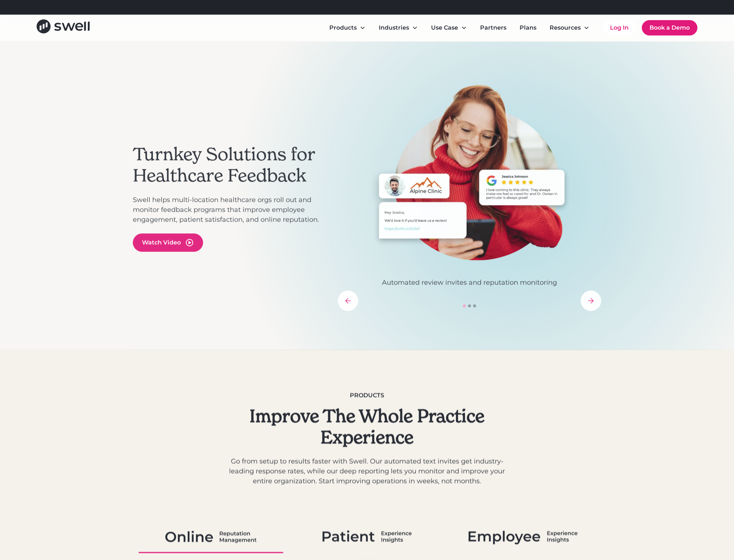  What do you see at coordinates (161, 243) in the screenshot?
I see `div: Watch Video` at bounding box center [161, 243].